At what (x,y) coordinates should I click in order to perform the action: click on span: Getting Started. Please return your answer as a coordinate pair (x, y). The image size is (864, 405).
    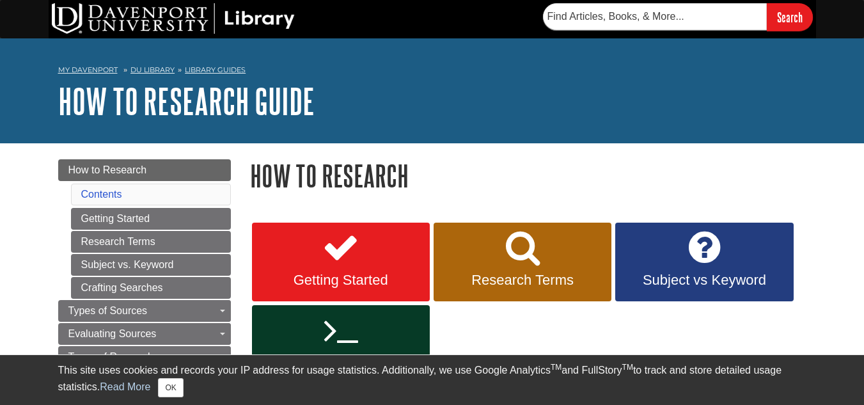
    Looking at the image, I should click on (341, 280).